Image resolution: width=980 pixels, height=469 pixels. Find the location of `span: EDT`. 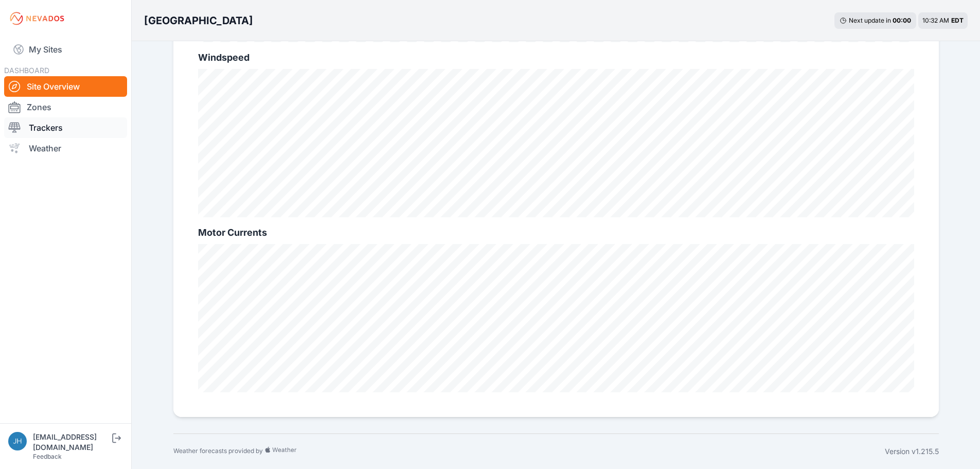

span: EDT is located at coordinates (958, 20).